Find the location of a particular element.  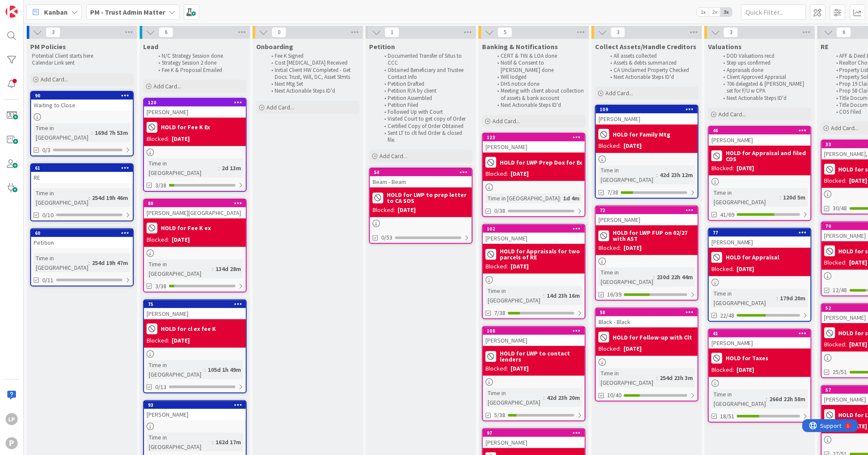

li: Step ups confirmed is located at coordinates (764, 63).